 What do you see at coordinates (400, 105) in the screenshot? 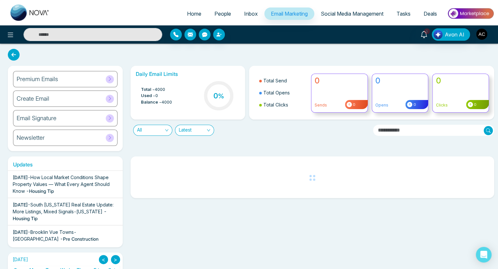
I see `p: Opens` at bounding box center [400, 105].